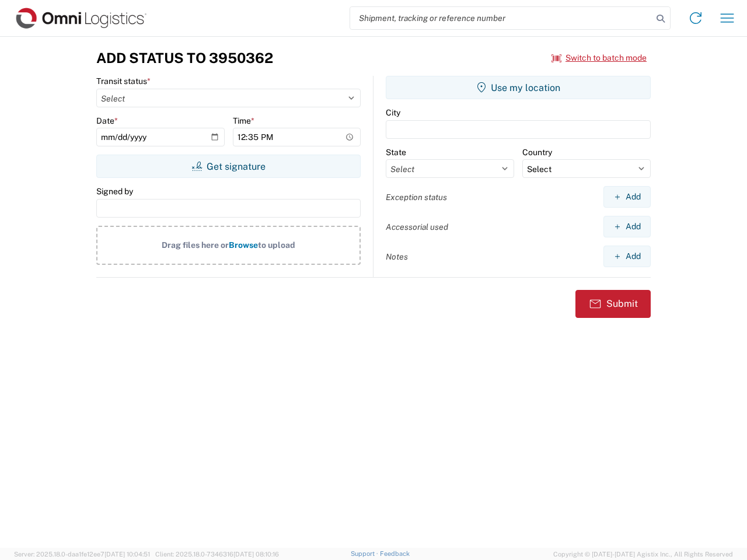  I want to click on input: Shipment, tracking or reference number, so click(501, 18).